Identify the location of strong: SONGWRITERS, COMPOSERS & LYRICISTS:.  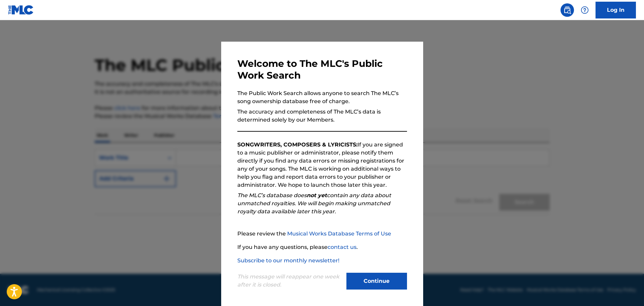
(297, 145).